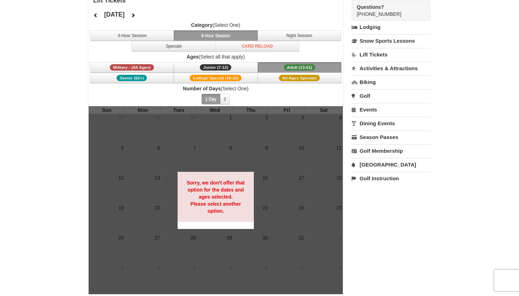  What do you see at coordinates (216, 36) in the screenshot?
I see `button: 8-Hour Session` at bounding box center [216, 36].